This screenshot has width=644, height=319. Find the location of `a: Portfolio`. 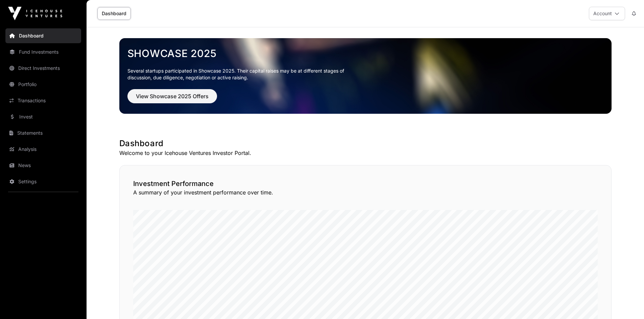

a: Portfolio is located at coordinates (44, 85).